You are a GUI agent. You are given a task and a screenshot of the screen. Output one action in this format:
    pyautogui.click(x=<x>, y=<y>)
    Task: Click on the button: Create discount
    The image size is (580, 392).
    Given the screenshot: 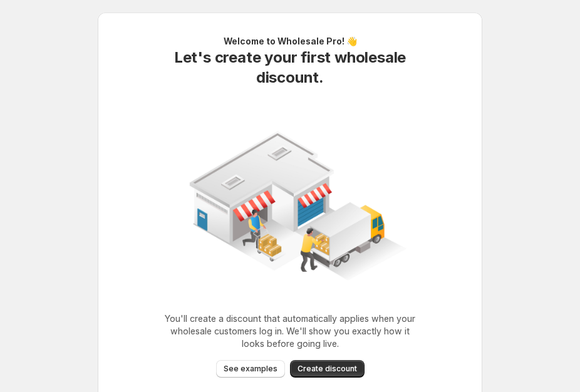 What is the action you would take?
    pyautogui.click(x=327, y=369)
    